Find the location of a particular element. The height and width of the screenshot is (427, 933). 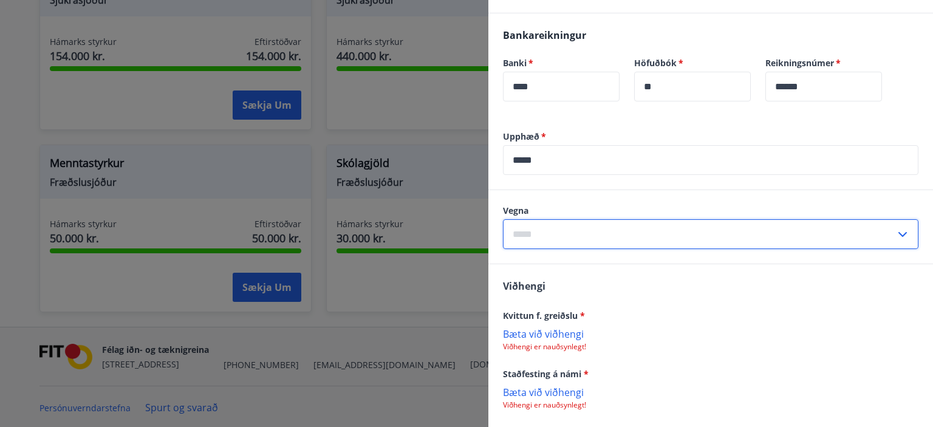

span: Viðhengi is located at coordinates (524, 286).